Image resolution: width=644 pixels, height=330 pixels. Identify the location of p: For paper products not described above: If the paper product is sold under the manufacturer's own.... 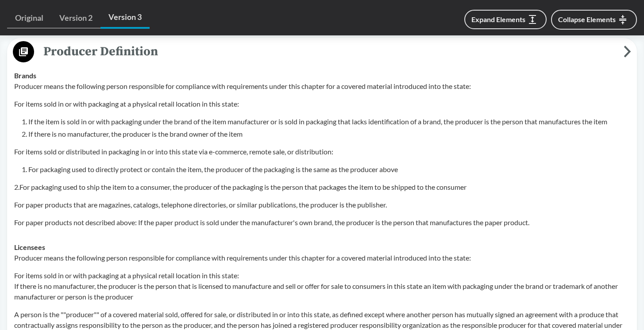
(322, 222).